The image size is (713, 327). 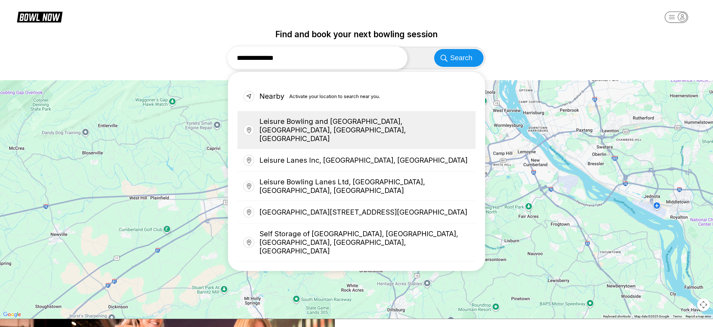 I want to click on button: Keyboard shortcuts, so click(x=617, y=317).